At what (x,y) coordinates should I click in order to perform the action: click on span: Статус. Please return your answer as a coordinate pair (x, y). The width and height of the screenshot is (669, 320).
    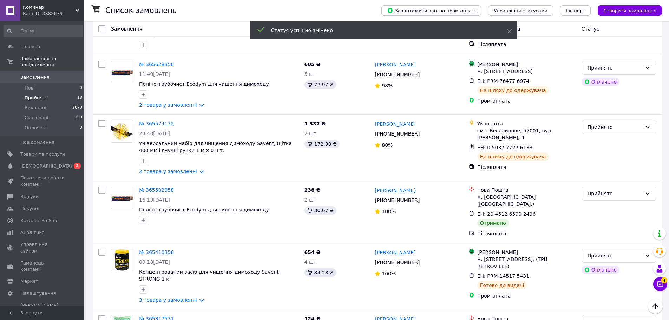
    Looking at the image, I should click on (591, 29).